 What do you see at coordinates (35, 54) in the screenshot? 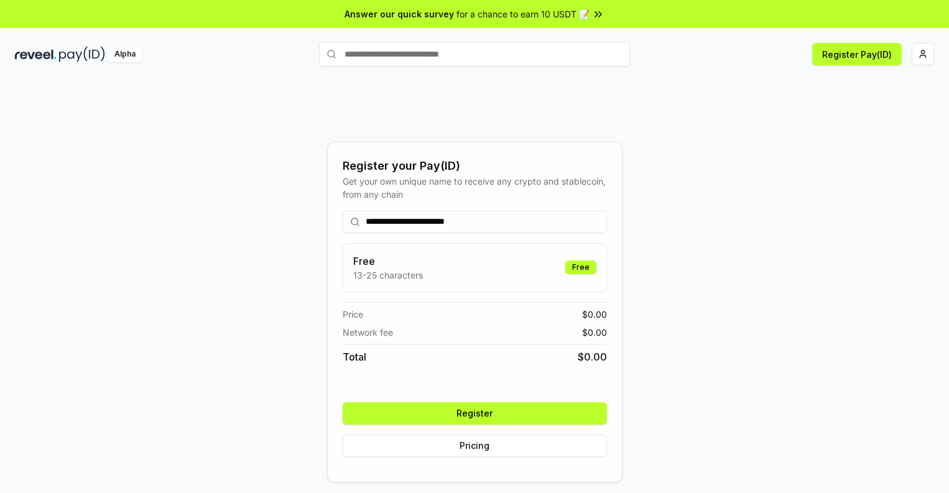
I see `img: reveel_dark` at bounding box center [35, 54].